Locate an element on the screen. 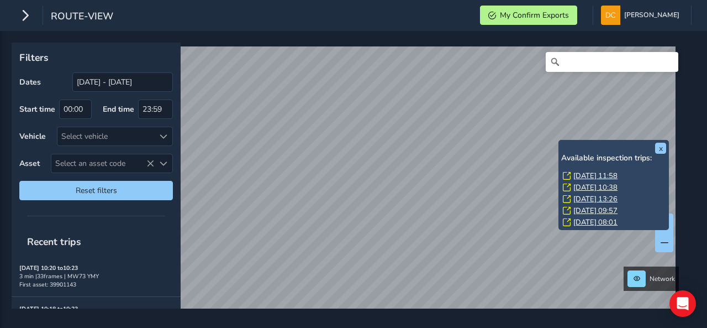  button: My Confirm Exports is located at coordinates (529, 15).